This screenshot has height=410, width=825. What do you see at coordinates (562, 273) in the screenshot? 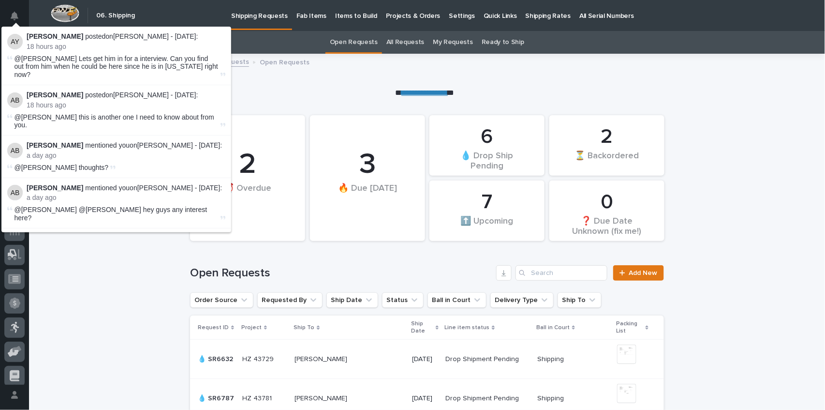
I see `input: Search` at bounding box center [562, 273].